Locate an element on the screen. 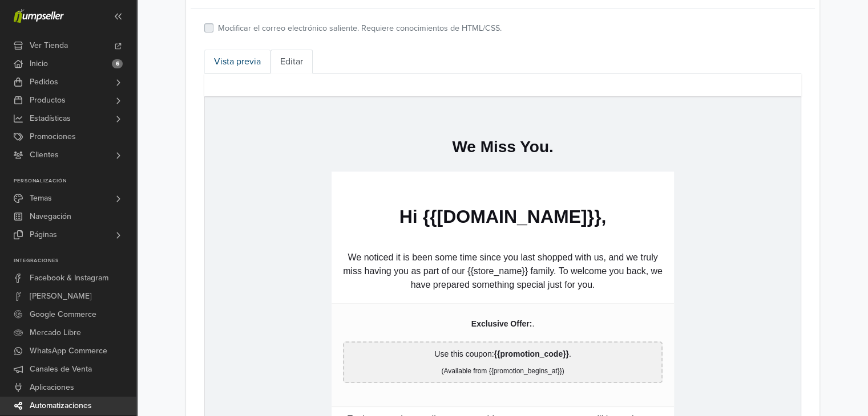  strong: {{promotion_code}} is located at coordinates (325, 257).